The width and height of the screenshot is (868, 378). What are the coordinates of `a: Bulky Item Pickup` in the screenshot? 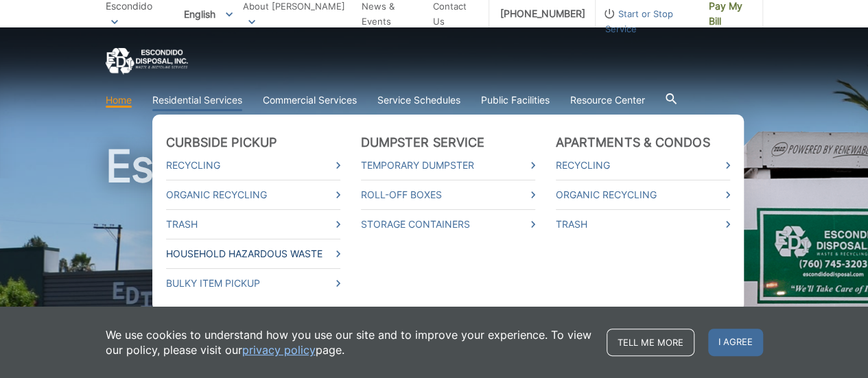 It's located at (253, 283).